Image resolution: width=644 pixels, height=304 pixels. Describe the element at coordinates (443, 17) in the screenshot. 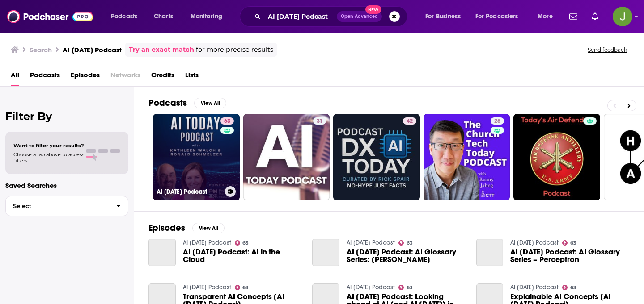

I see `span: For Business` at that location.